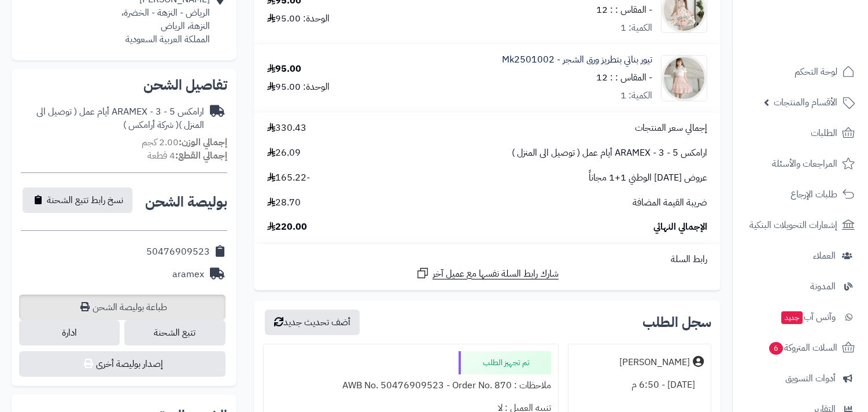 Image resolution: width=868 pixels, height=412 pixels. What do you see at coordinates (69, 333) in the screenshot?
I see `a: ادارة` at bounding box center [69, 333].